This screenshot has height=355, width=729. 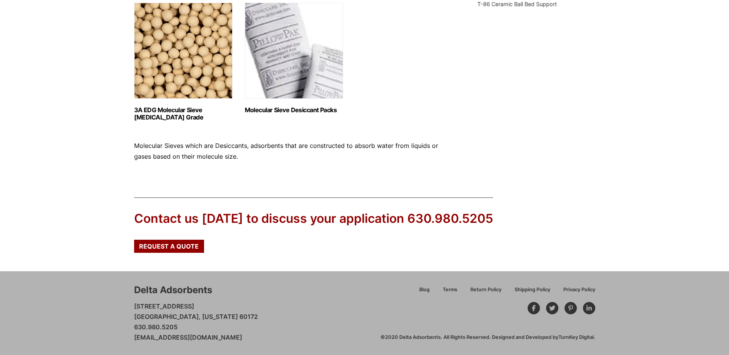 What do you see at coordinates (532, 290) in the screenshot?
I see `span: Shipping Policy` at bounding box center [532, 290].